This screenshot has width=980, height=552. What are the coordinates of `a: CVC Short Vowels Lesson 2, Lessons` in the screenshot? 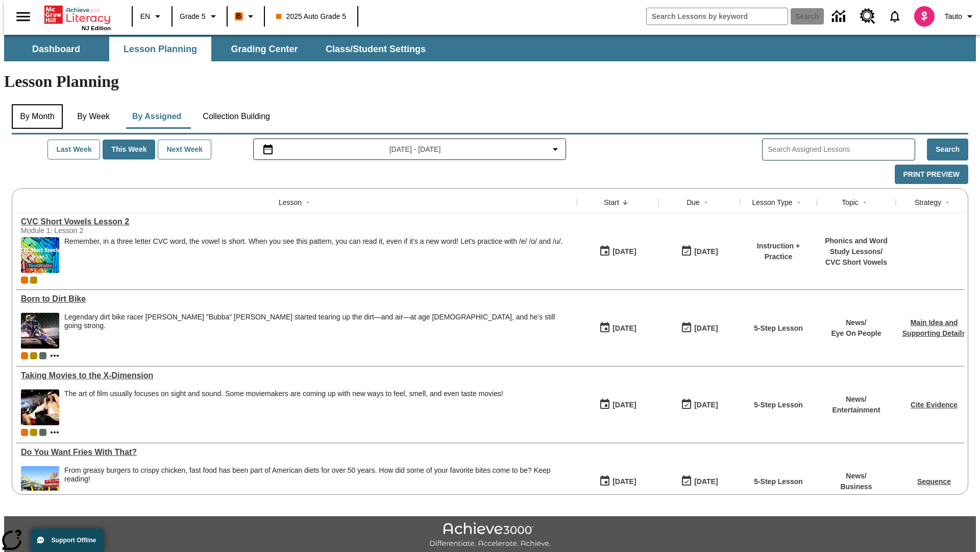 It's located at (296, 222).